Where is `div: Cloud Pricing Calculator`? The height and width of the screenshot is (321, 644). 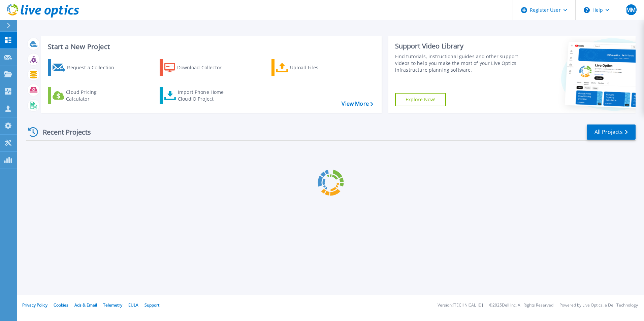
div: Cloud Pricing Calculator is located at coordinates (93, 95).